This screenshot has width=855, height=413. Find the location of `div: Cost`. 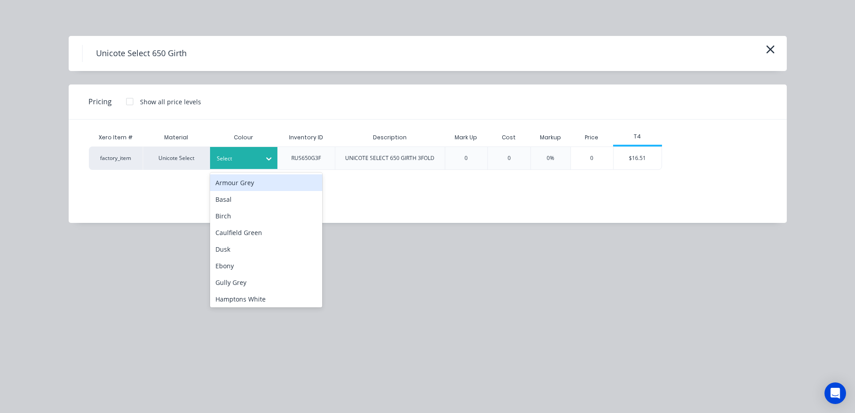

div: Cost is located at coordinates (509, 137).